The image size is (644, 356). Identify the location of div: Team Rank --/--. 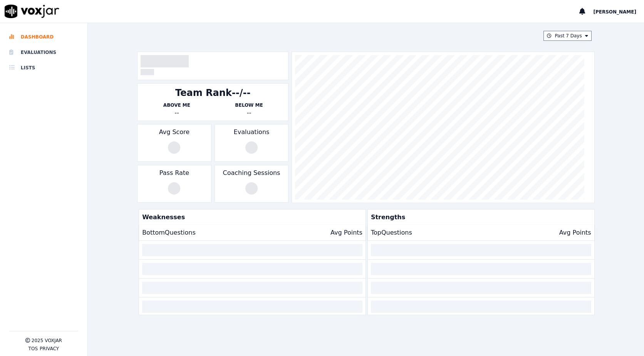
(213, 93).